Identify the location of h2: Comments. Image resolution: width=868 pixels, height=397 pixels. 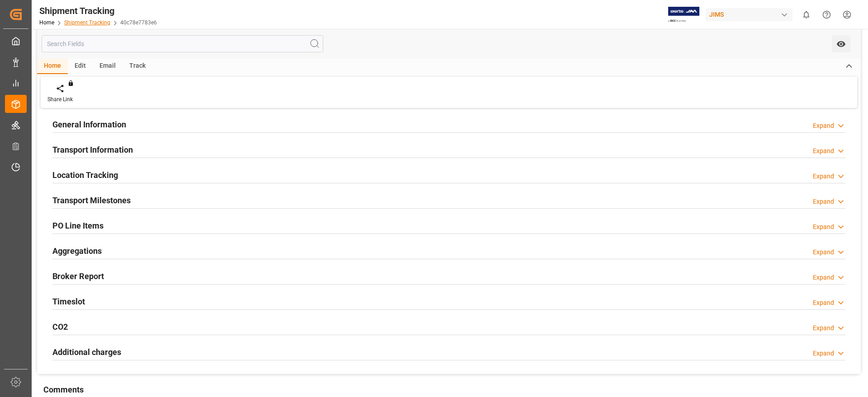
(64, 389).